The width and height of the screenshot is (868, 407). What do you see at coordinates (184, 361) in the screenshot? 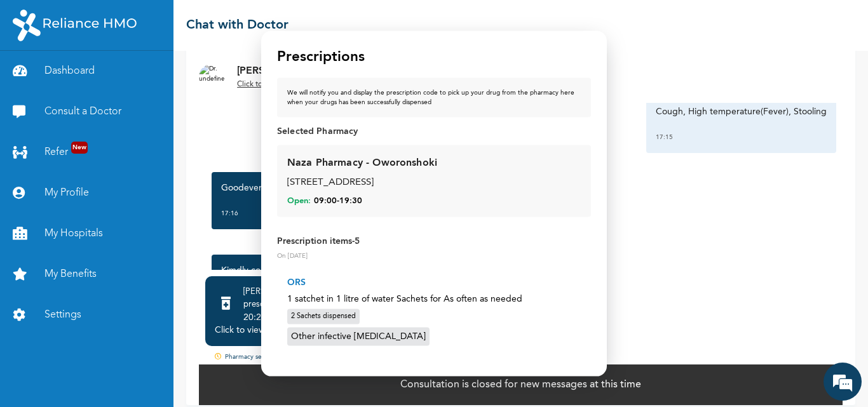
I see `div: FAQs` at bounding box center [184, 361].